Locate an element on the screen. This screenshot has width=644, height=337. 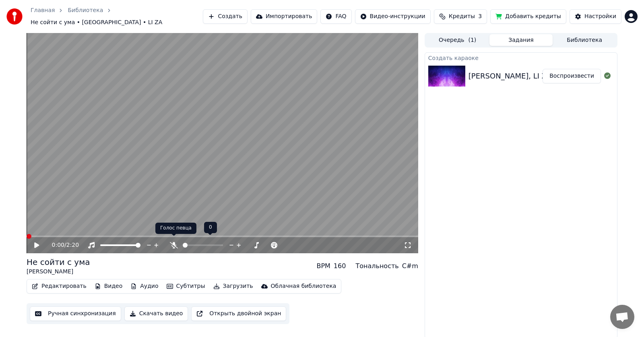
button: Редактировать is located at coordinates (59, 287).